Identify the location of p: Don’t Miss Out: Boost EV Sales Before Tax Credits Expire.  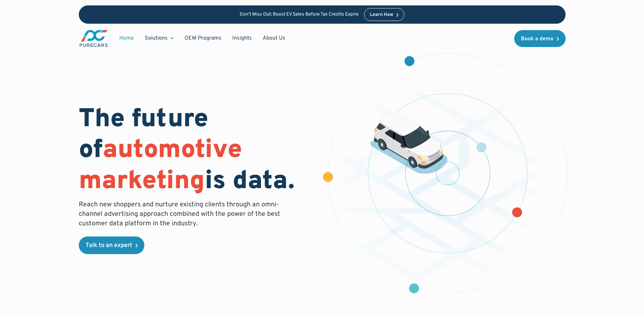
(299, 14).